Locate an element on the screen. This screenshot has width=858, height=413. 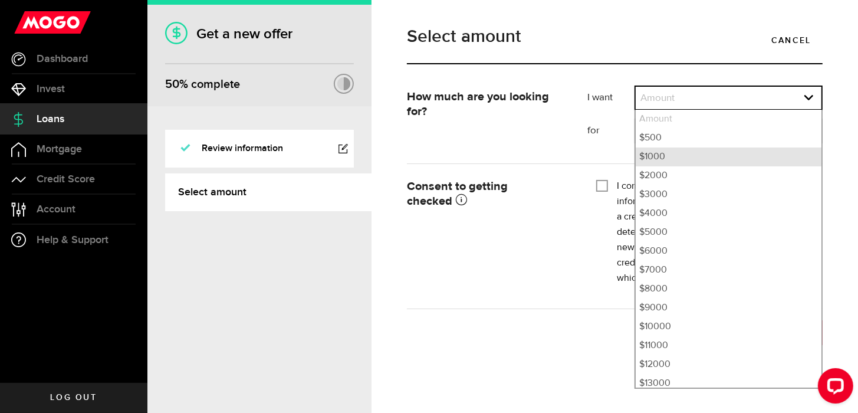
li: $13000 is located at coordinates (729, 383).